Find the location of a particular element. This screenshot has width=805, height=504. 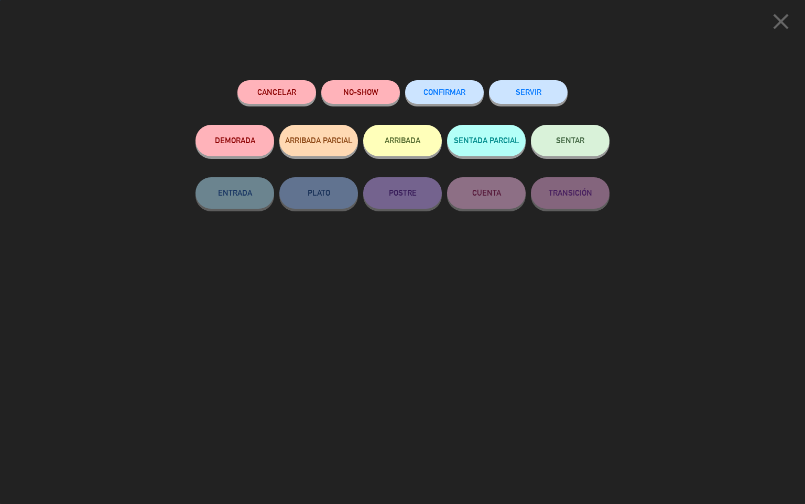

button: DEMORADA is located at coordinates (235, 140).